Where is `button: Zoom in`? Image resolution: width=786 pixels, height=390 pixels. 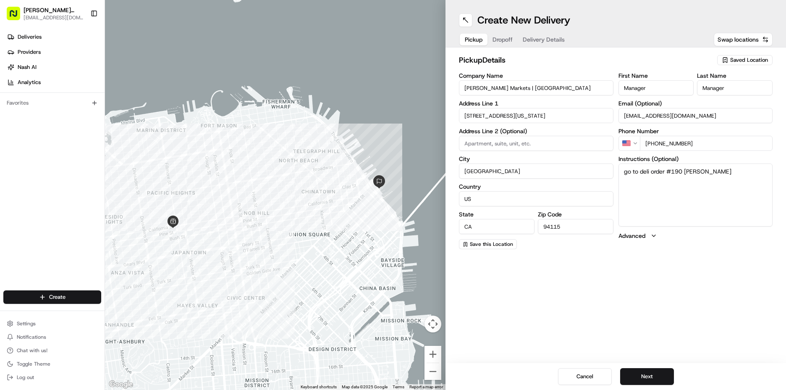
button: Zoom in is located at coordinates (433, 354).